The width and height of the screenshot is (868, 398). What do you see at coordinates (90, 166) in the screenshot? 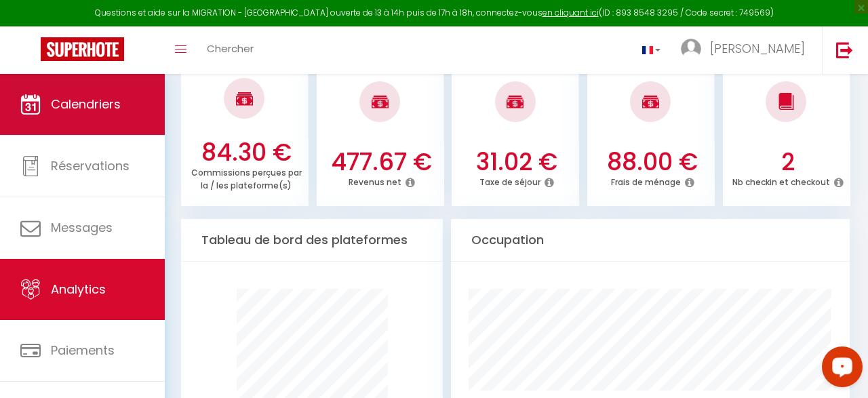
I see `span: Réservations` at bounding box center [90, 166].